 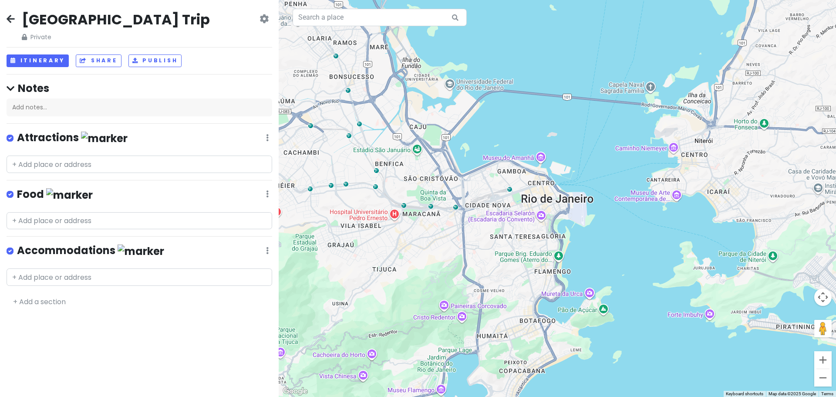 I want to click on div: Add notes..., so click(x=139, y=108).